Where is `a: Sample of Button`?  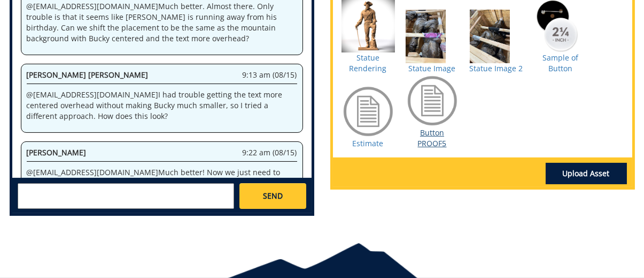
a: Sample of Button is located at coordinates (560, 63).